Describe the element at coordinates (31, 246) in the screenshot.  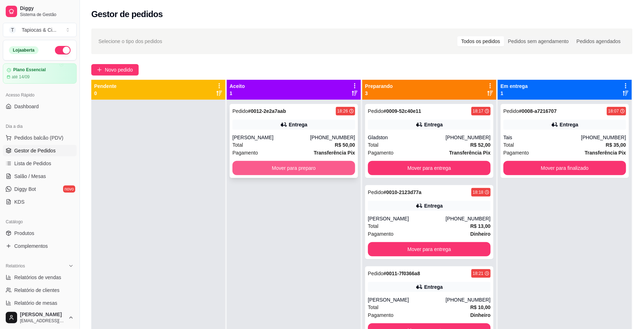
I see `span: Complementos` at that location.